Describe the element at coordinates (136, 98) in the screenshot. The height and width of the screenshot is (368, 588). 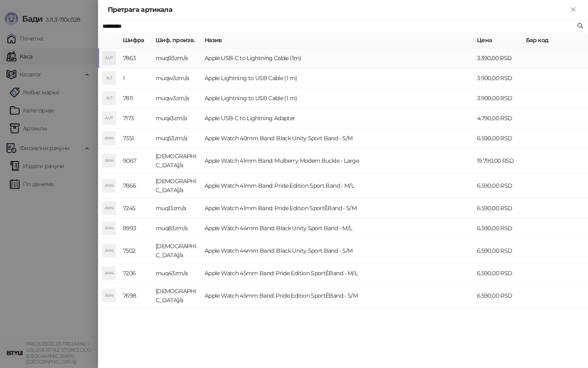
I see `td: 7811` at that location.